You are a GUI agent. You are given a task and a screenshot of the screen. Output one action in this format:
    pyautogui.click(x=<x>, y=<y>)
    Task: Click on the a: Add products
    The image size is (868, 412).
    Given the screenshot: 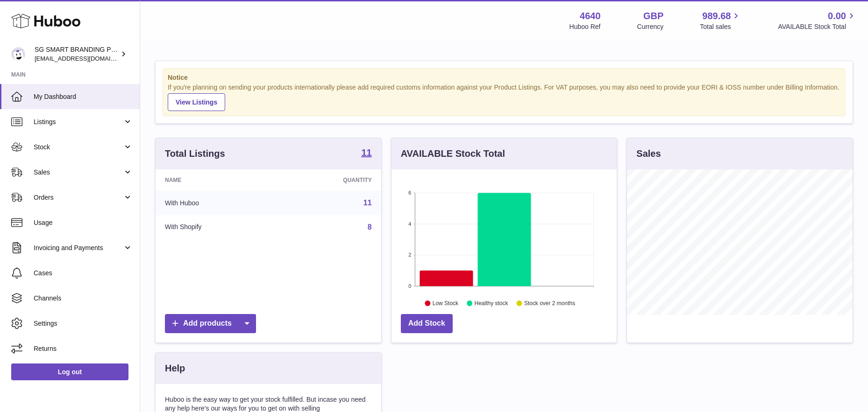 What is the action you would take?
    pyautogui.click(x=210, y=324)
    